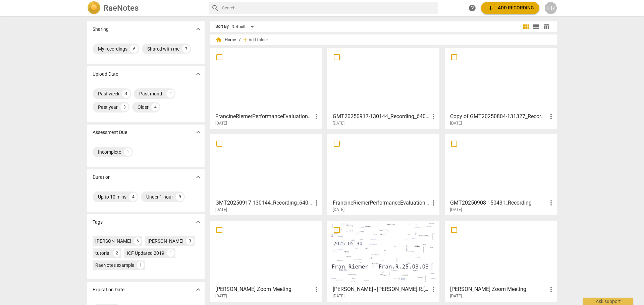 The width and height of the screenshot is (644, 305). What do you see at coordinates (546, 27) in the screenshot?
I see `button: Table view` at bounding box center [546, 27].